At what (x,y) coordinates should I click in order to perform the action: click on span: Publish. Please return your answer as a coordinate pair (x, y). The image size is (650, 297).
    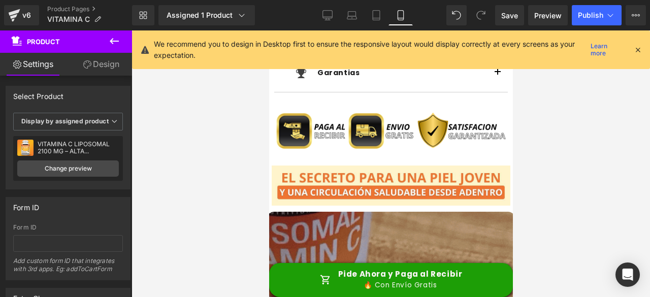
    Looking at the image, I should click on (590, 15).